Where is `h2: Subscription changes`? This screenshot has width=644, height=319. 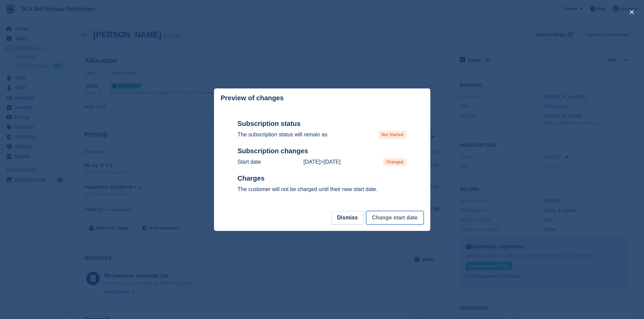
h2: Subscription changes is located at coordinates (322, 151).